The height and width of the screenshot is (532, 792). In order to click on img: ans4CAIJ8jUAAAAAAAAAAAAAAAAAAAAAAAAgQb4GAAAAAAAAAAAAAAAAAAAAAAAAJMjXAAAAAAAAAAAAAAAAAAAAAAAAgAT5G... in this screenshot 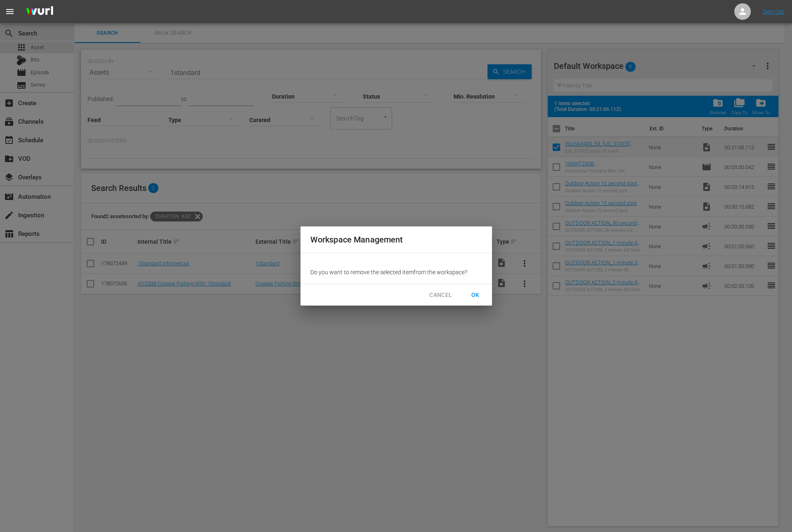, I will do `click(40, 11)`.